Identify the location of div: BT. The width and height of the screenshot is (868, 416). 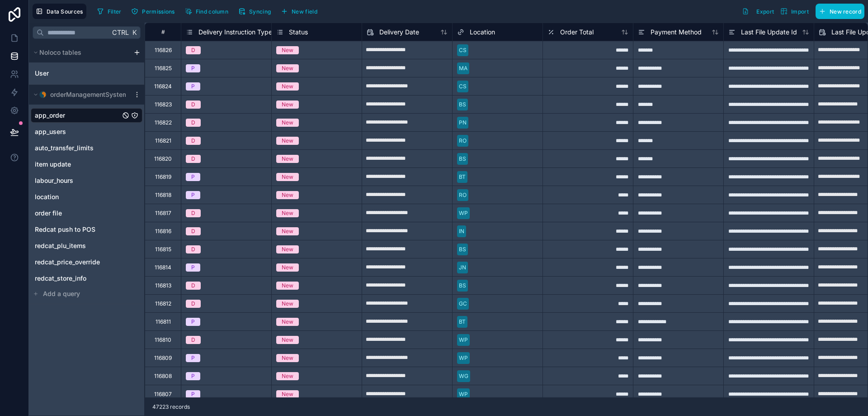
(462, 177).